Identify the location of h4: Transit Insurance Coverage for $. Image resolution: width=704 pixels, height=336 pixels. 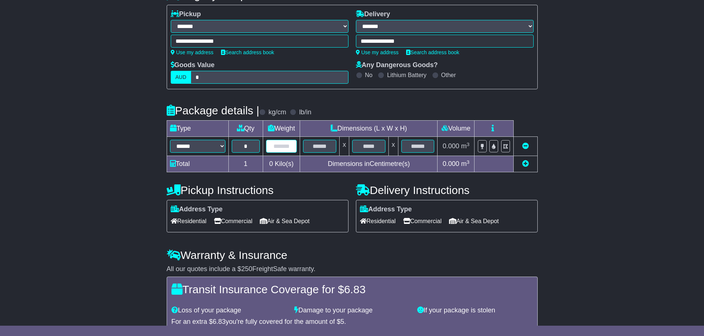
(352, 290).